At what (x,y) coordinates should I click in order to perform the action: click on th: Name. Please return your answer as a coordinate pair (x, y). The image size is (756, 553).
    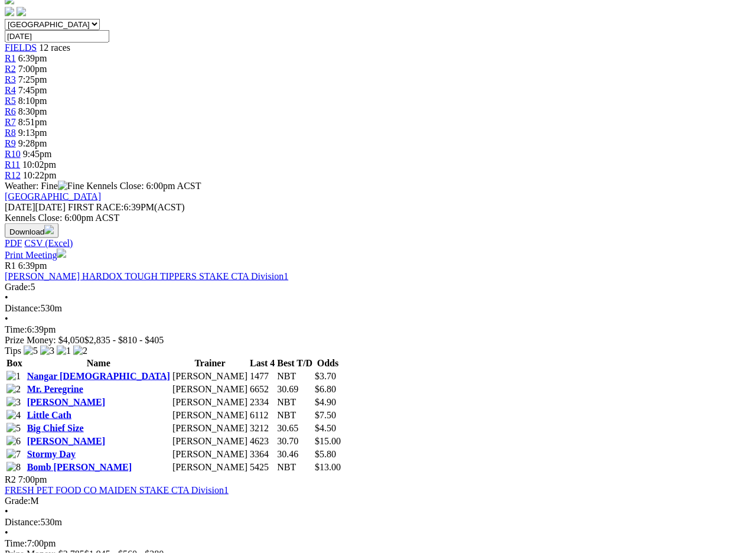
    Looking at the image, I should click on (99, 364).